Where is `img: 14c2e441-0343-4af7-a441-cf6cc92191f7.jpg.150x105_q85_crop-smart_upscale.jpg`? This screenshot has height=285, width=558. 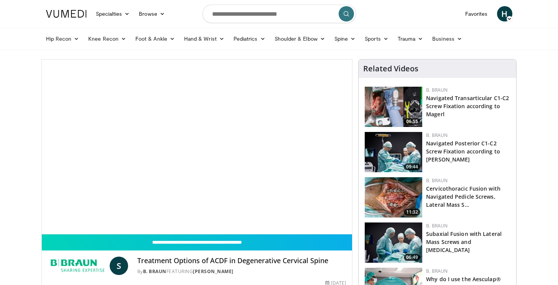 img: 14c2e441-0343-4af7-a441-cf6cc92191f7.jpg.150x105_q85_crop-smart_upscale.jpg is located at coordinates (393, 152).